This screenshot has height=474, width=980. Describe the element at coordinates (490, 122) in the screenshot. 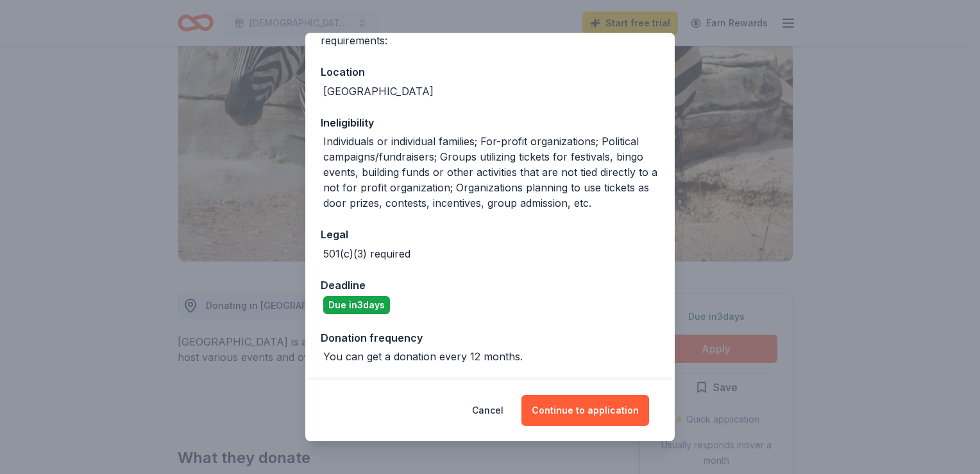

I see `div: Ineligibility` at that location.